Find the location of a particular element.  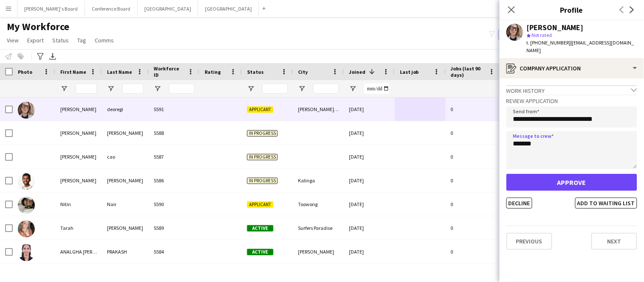

div: 5584 is located at coordinates (174, 251).